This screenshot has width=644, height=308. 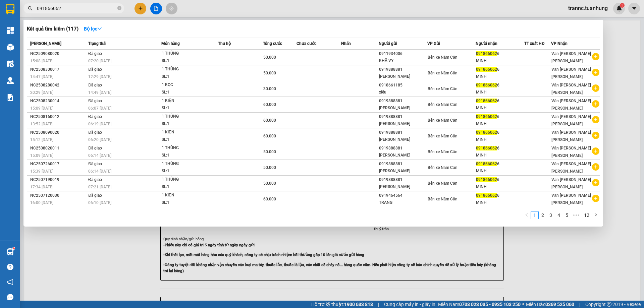 What do you see at coordinates (403, 92) in the screenshot?
I see `div: xiếu` at bounding box center [403, 92].